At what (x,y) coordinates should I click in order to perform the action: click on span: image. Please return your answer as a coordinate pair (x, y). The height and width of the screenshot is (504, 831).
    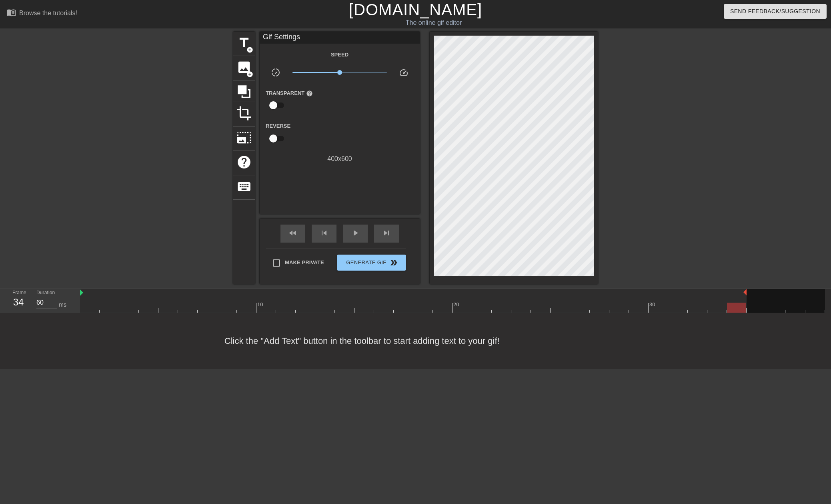
    Looking at the image, I should click on (244, 67).